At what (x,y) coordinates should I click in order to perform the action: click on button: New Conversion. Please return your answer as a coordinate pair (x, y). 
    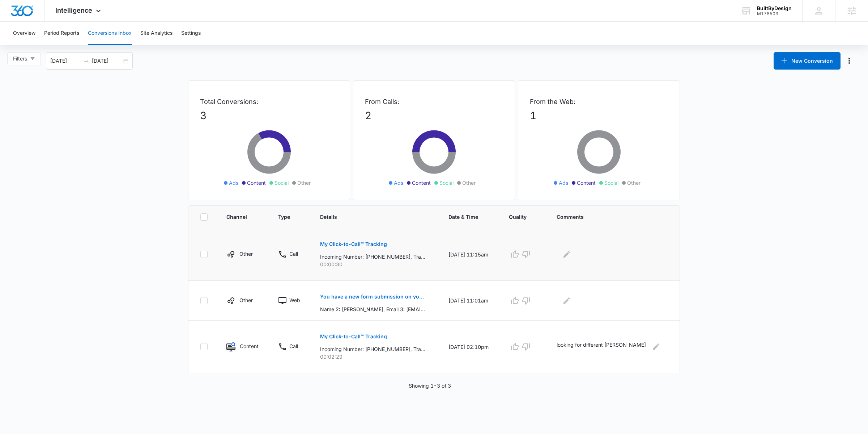
    Looking at the image, I should click on (807, 61).